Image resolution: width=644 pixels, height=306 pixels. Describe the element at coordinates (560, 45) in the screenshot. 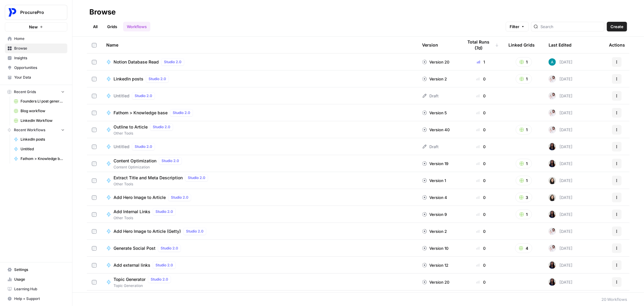

I see `div: Last Edited` at that location.